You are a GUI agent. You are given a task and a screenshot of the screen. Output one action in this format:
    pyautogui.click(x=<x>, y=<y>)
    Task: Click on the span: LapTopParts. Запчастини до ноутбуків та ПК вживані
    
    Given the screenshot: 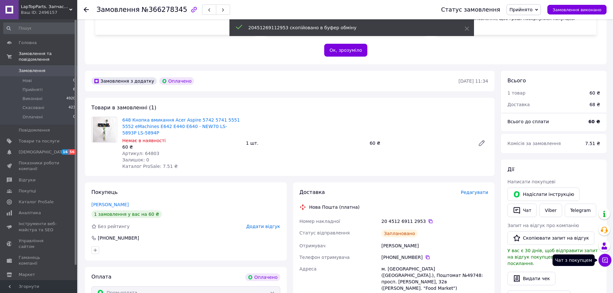 What is the action you would take?
    pyautogui.click(x=45, y=7)
    